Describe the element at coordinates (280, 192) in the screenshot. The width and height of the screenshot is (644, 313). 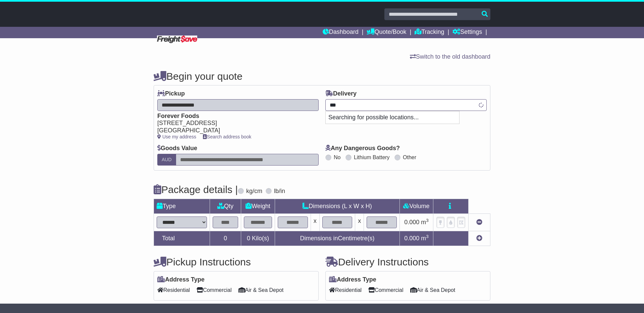
I see `label: lb/in` at that location.